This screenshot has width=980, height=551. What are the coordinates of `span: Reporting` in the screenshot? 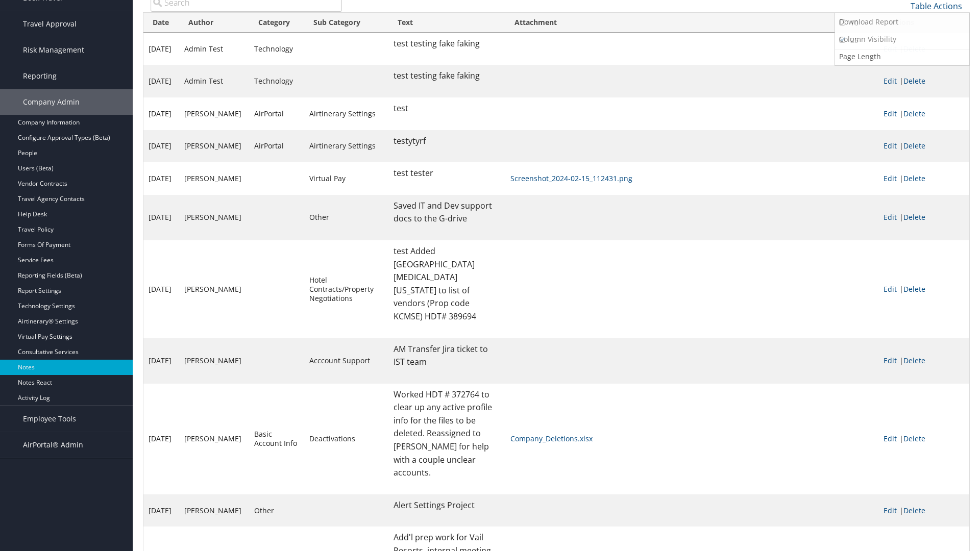 It's located at (40, 76).